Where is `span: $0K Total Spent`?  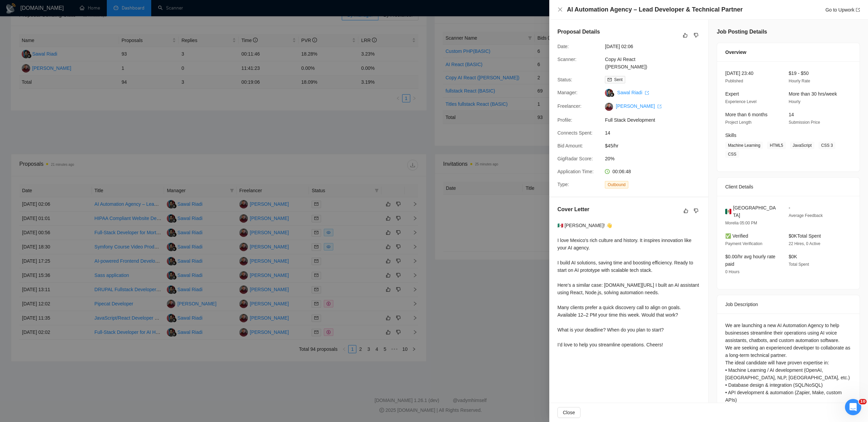 span: $0K Total Spent is located at coordinates (804, 236).